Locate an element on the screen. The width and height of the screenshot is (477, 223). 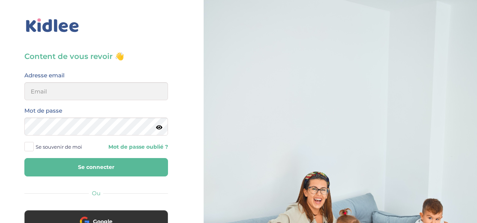
label: Mot de passe is located at coordinates (43, 111).